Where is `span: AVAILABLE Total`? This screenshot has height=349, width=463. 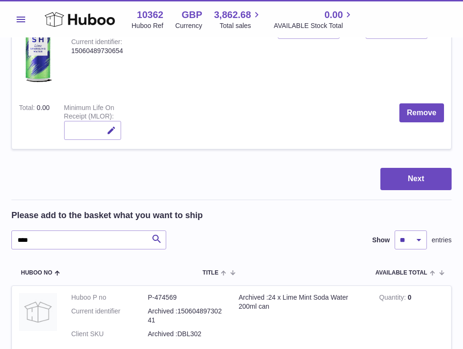 span: AVAILABLE Total is located at coordinates (401, 273).